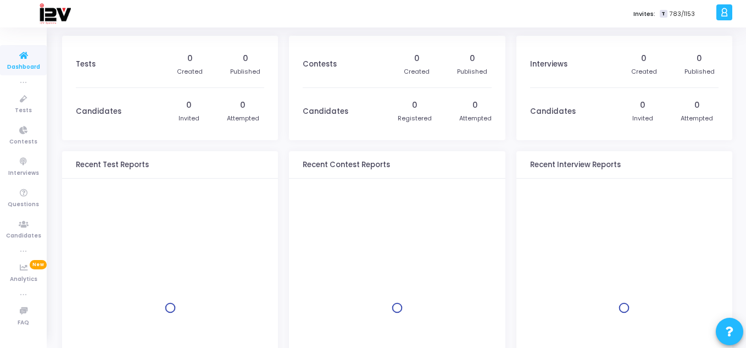 This screenshot has width=746, height=348. What do you see at coordinates (575, 165) in the screenshot?
I see `h3: Recent Interview Reports` at bounding box center [575, 165].